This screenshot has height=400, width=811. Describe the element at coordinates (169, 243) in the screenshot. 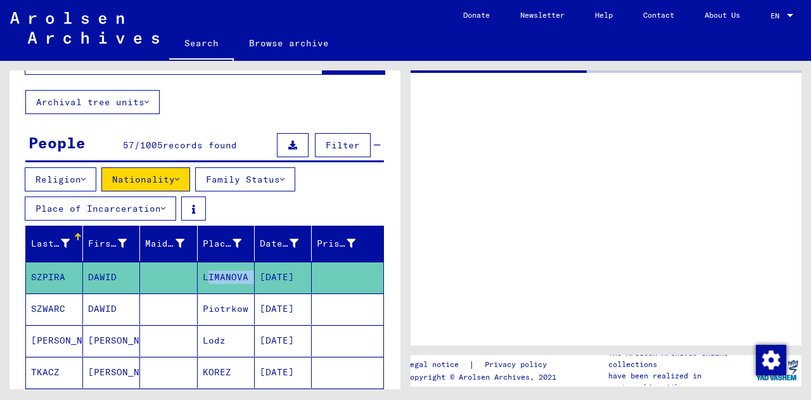

I see `mat-header-cell: Maiden Name` at that location.